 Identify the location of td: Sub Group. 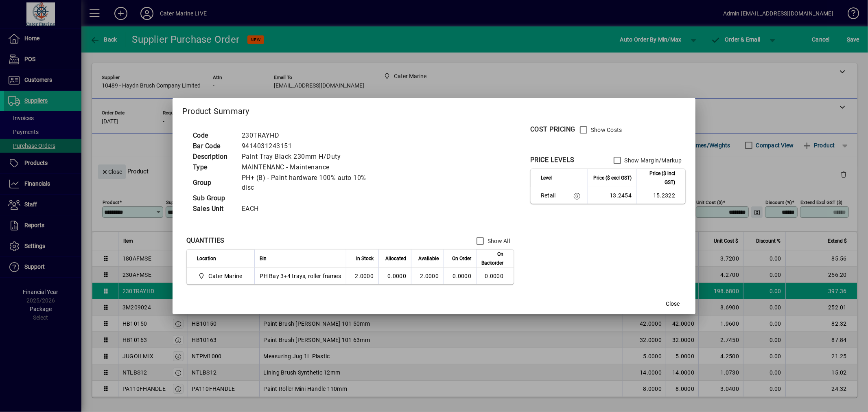
(213, 198).